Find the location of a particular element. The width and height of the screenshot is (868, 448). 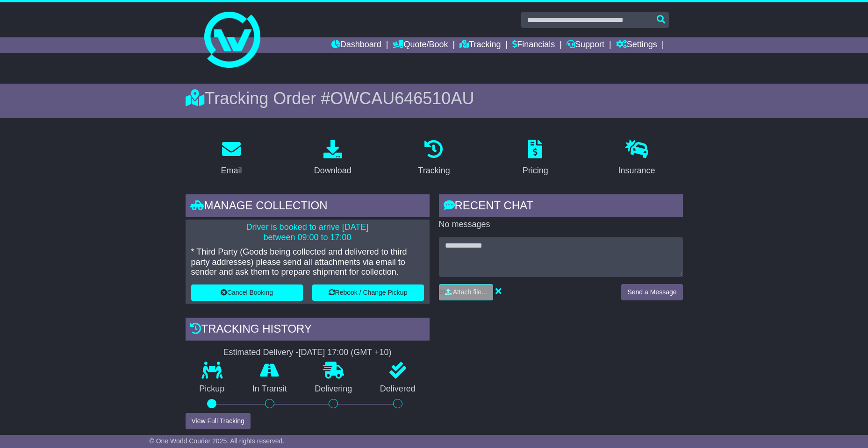

div: Tracking Order # is located at coordinates (434, 98).